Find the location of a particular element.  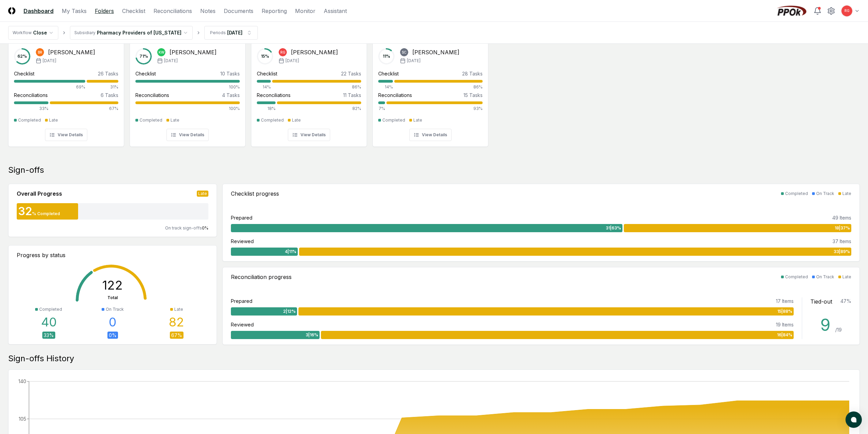

div: 11 Tasks is located at coordinates (352, 95).